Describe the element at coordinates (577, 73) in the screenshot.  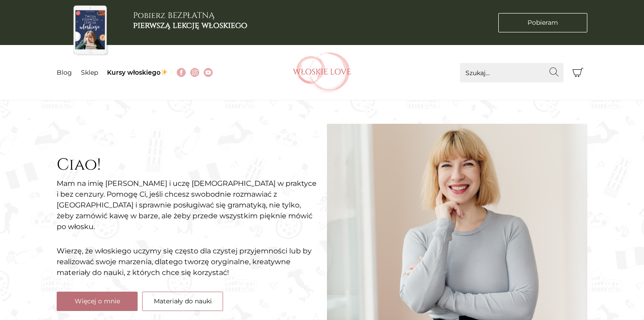
I see `button: Koszyk` at that location.